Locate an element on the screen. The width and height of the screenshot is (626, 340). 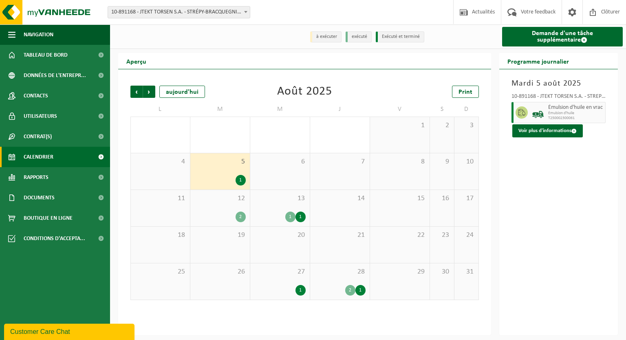
li: à exécuter is located at coordinates (326, 37).